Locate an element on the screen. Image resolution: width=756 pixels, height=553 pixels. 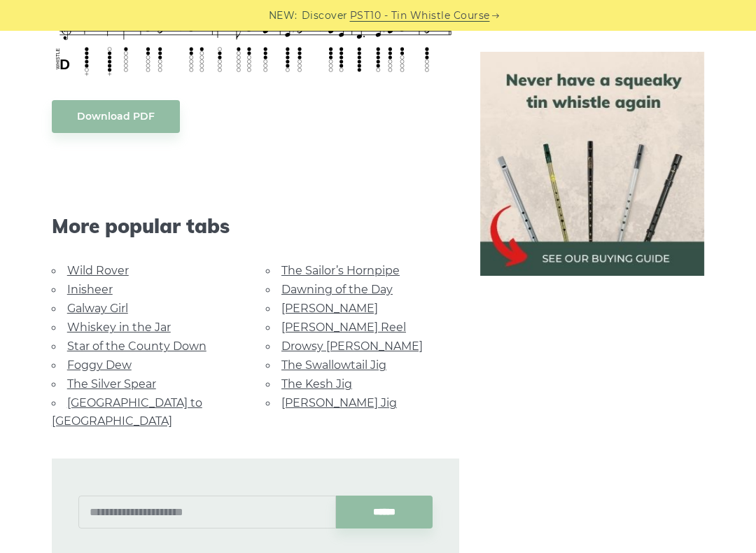
a: The Kesh Jig is located at coordinates (317, 384).